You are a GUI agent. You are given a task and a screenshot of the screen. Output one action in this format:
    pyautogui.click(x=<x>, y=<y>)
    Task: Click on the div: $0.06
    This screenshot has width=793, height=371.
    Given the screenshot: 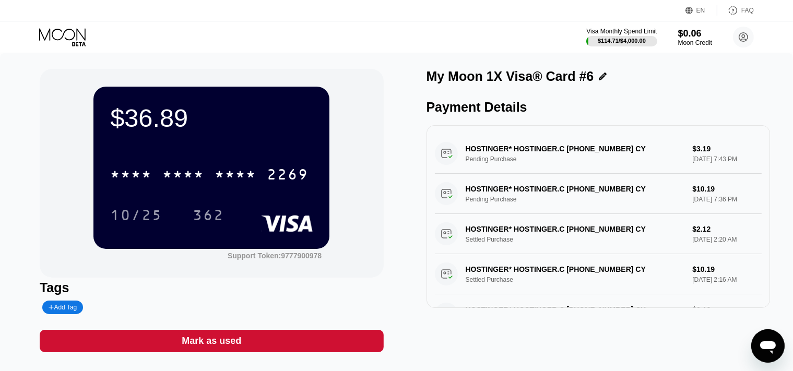 What is the action you would take?
    pyautogui.click(x=695, y=33)
    